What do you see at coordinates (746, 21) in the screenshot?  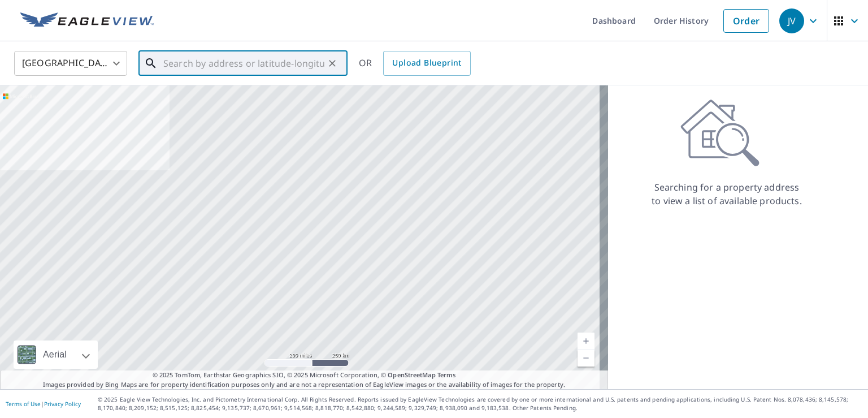 I see `a: Order` at bounding box center [746, 21].